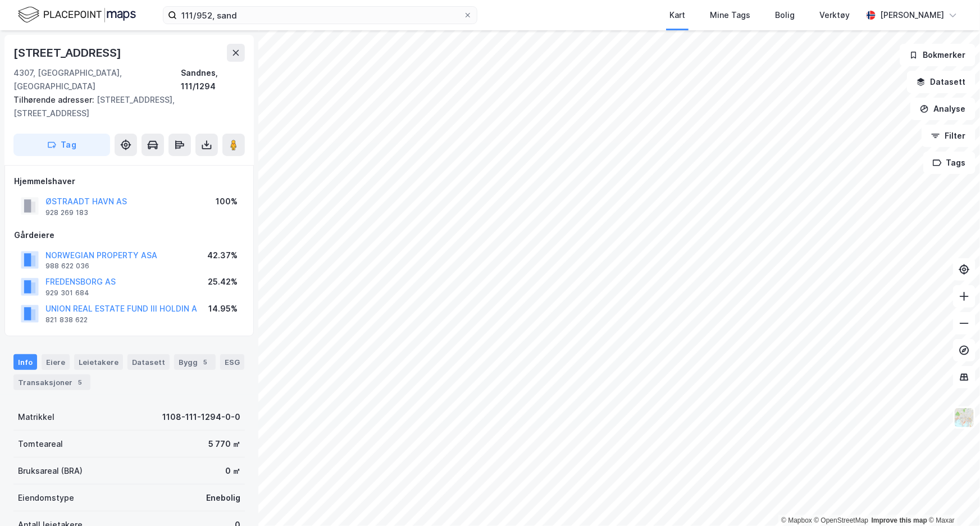  Describe the element at coordinates (67, 213) in the screenshot. I see `div: 928 269 183` at that location.